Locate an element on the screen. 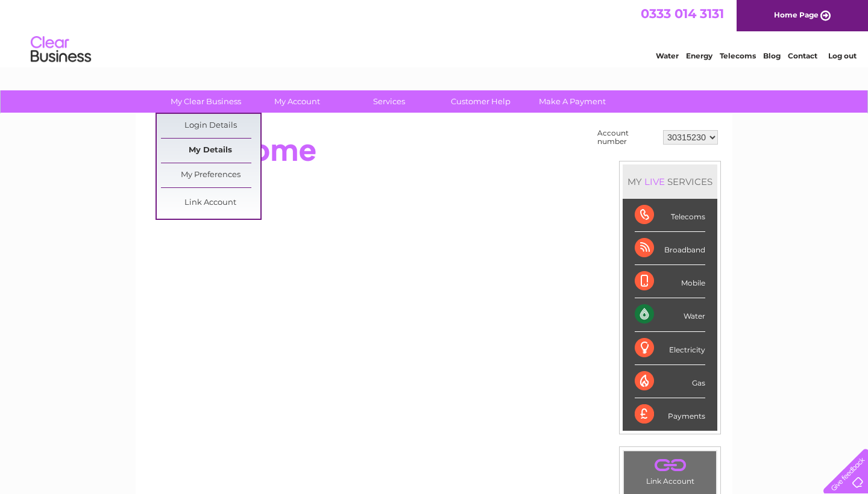 The height and width of the screenshot is (494, 868). a: My Preferences is located at coordinates (210, 175).